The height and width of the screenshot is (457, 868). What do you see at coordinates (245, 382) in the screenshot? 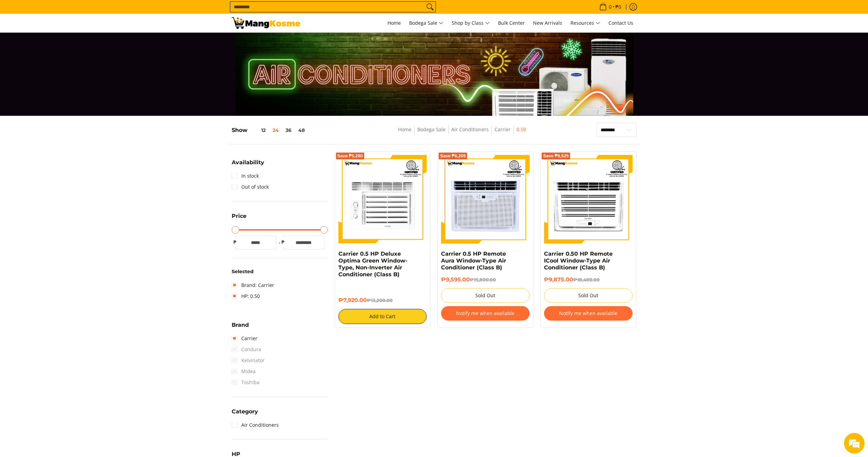
I see `span: Toshiba` at bounding box center [245, 382].